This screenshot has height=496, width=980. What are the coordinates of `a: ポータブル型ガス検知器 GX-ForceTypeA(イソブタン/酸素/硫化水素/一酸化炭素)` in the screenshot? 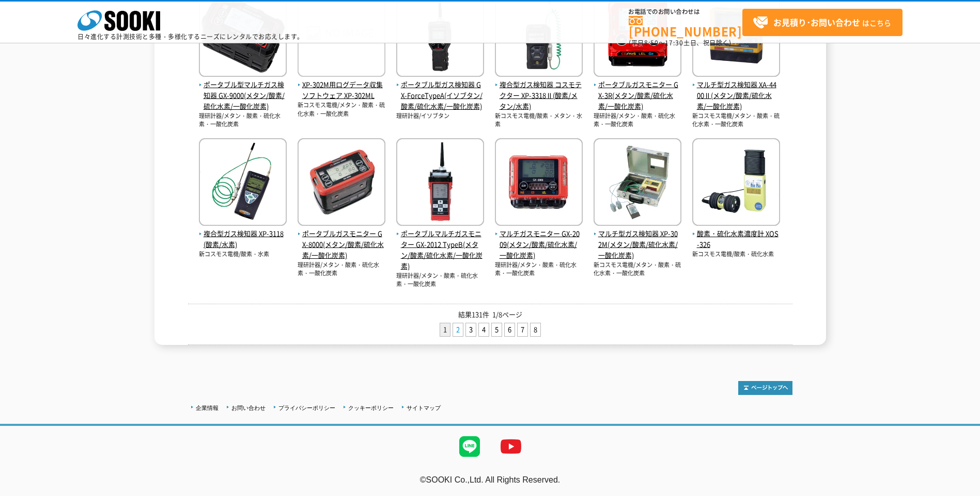 It's located at (440, 90).